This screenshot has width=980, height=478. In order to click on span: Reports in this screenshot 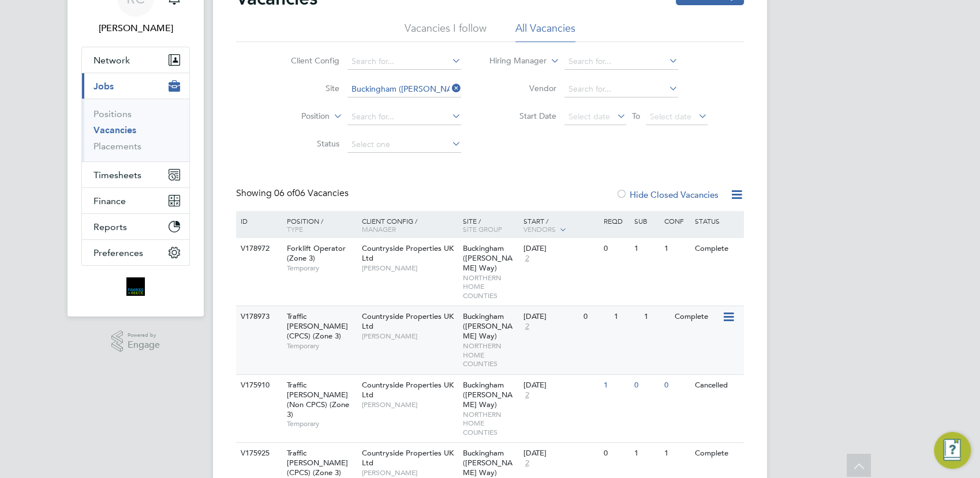, I will do `click(110, 226)`.